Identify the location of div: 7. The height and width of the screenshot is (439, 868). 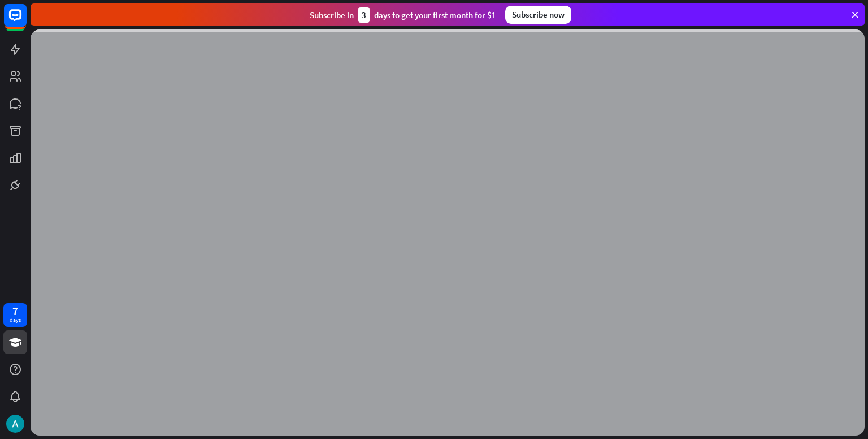
(15, 311).